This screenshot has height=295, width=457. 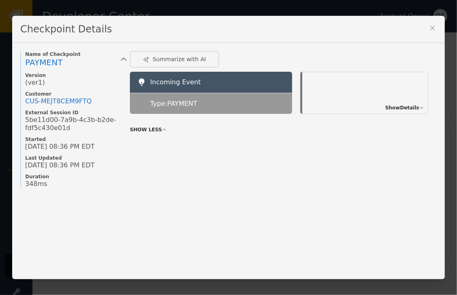 I want to click on span: SHOW LESS, so click(x=146, y=130).